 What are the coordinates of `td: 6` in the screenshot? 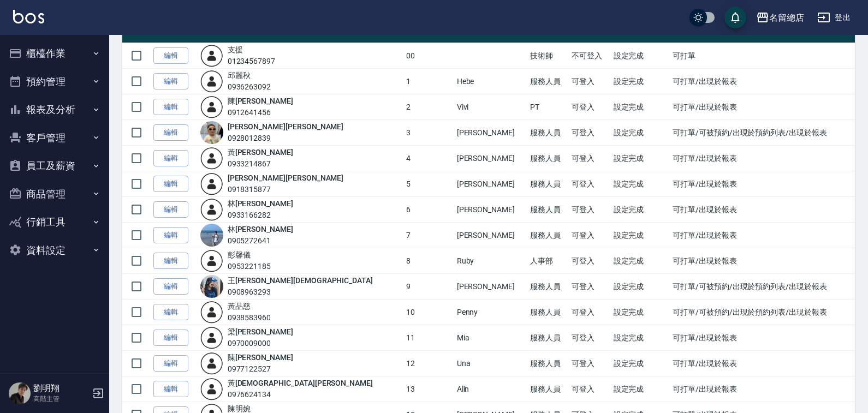 It's located at (428, 209).